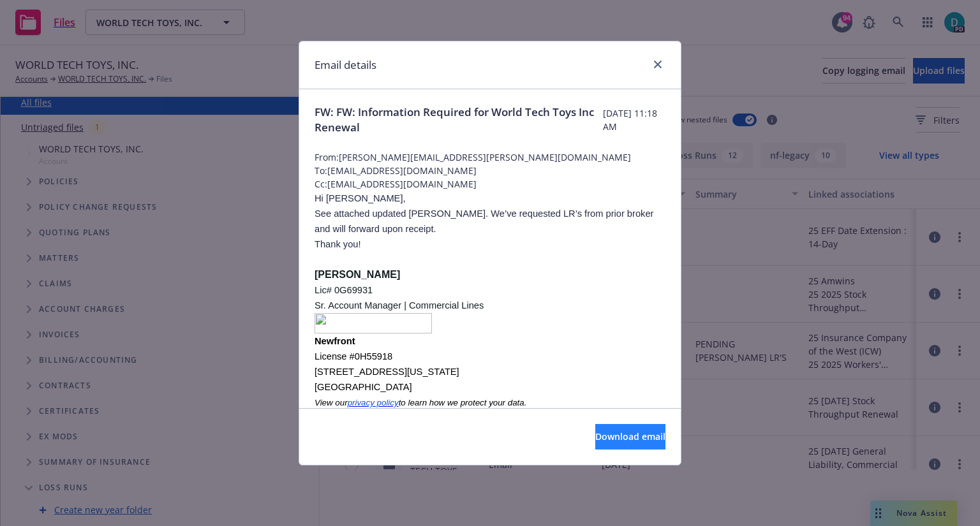 The image size is (980, 526). Describe the element at coordinates (353, 356) in the screenshot. I see `span: License #0H55918` at that location.